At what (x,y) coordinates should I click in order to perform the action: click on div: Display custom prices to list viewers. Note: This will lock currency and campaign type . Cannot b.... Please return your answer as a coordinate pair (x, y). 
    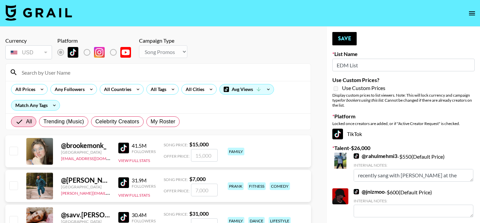
    Looking at the image, I should click on (403, 100).